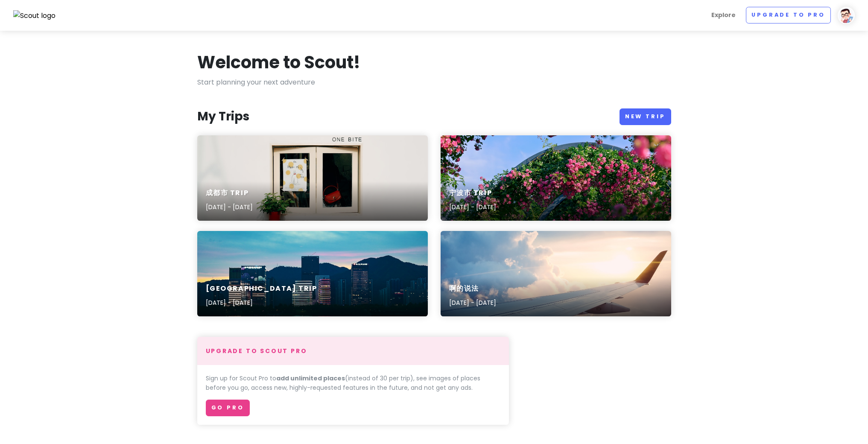 This screenshot has height=444, width=868. What do you see at coordinates (353, 351) in the screenshot?
I see `h4: Upgrade to Scout Pro` at bounding box center [353, 351].